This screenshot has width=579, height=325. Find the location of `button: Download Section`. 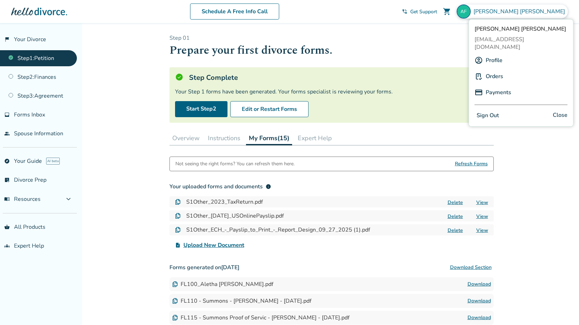

button: Download Section is located at coordinates (470, 268).